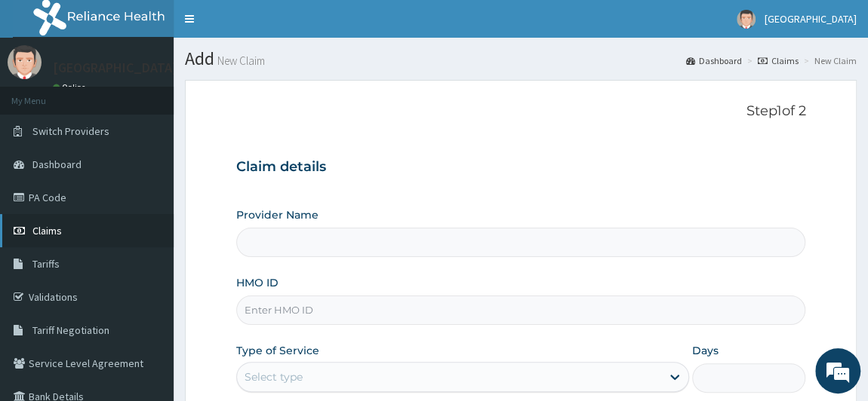 The width and height of the screenshot is (868, 401). What do you see at coordinates (71, 331) in the screenshot?
I see `span: Tariff Negotiation` at bounding box center [71, 331].